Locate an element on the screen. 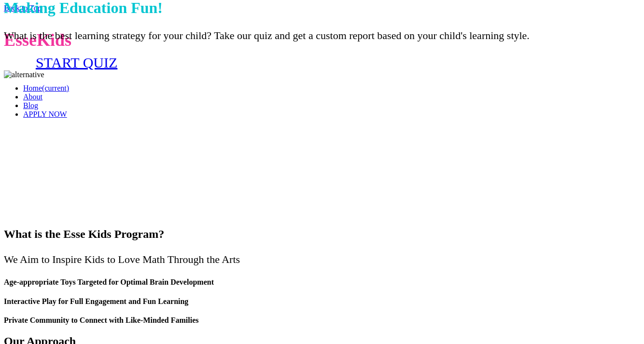  p: We Aim to Inspire Kids to Love Math Through the Arts is located at coordinates (322, 259).